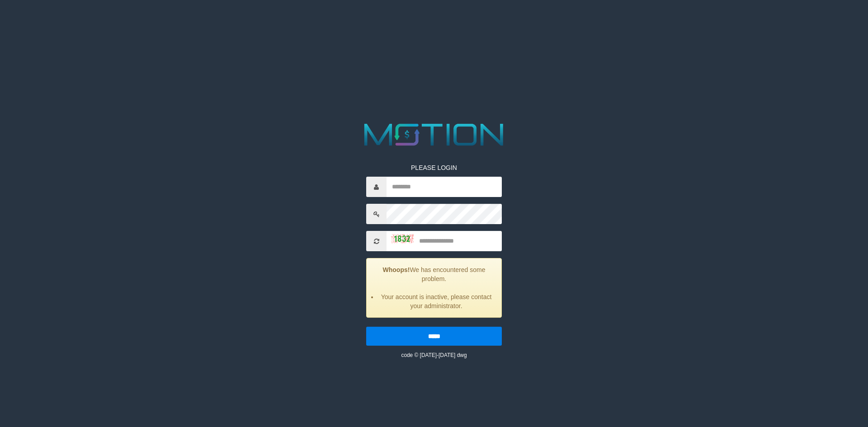  Describe the element at coordinates (396, 269) in the screenshot. I see `strong: Whoops!` at that location.